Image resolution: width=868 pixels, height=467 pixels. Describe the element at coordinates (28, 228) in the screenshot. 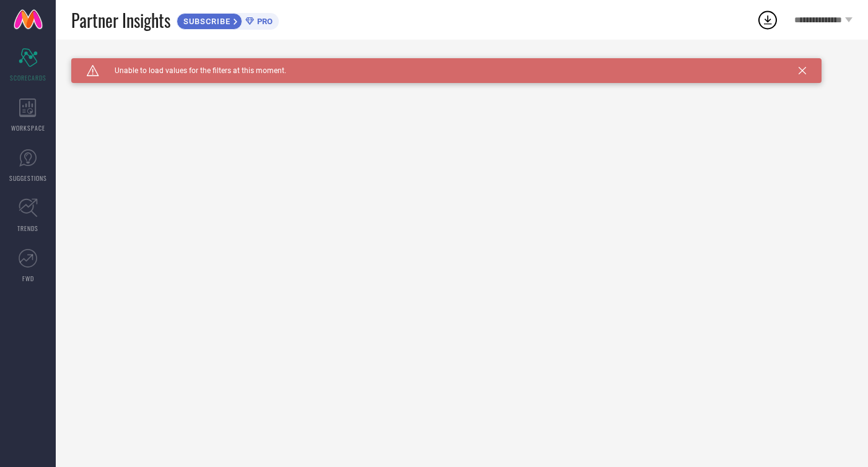

I see `span: TRENDS` at that location.